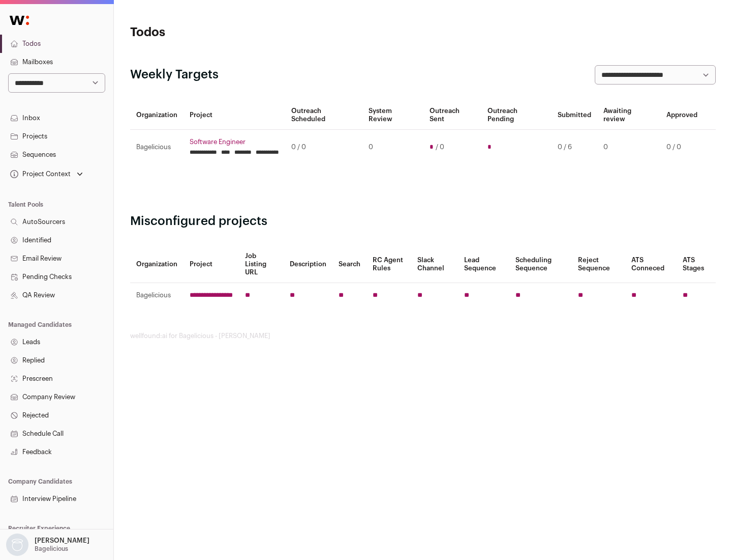 This screenshot has width=732, height=560. What do you see at coordinates (349, 264) in the screenshot?
I see `th: Search` at bounding box center [349, 264].